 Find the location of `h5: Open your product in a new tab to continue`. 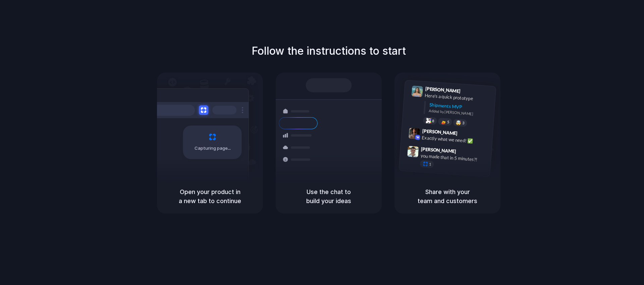

h5: Open your product in a new tab to continue is located at coordinates (210, 196).